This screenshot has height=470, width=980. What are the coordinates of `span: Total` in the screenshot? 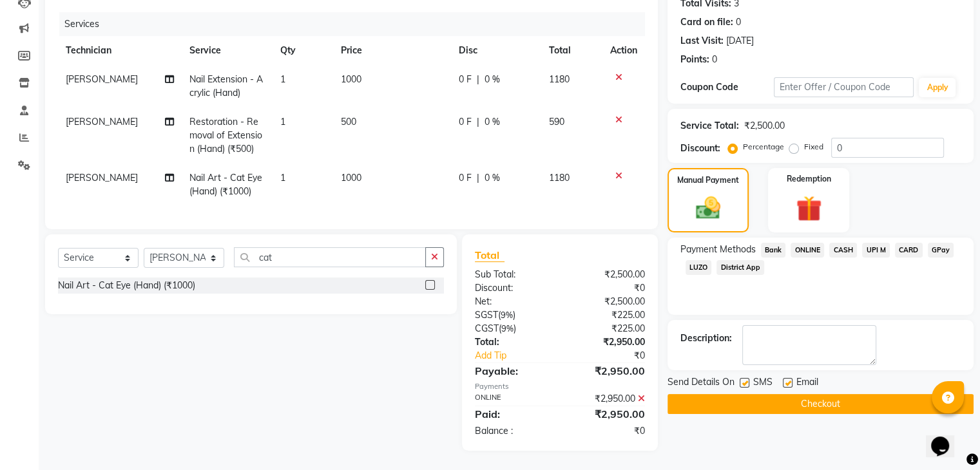 It's located at (490, 255).